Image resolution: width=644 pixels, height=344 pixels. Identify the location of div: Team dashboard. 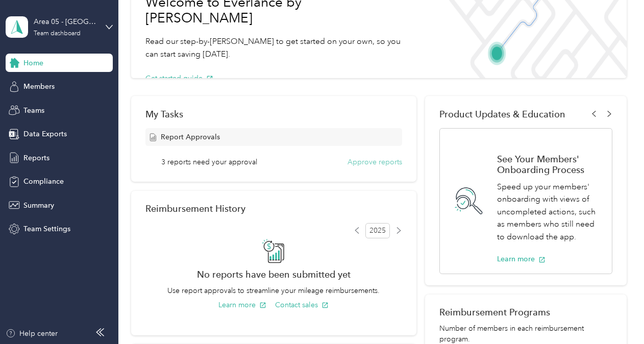
(58, 34).